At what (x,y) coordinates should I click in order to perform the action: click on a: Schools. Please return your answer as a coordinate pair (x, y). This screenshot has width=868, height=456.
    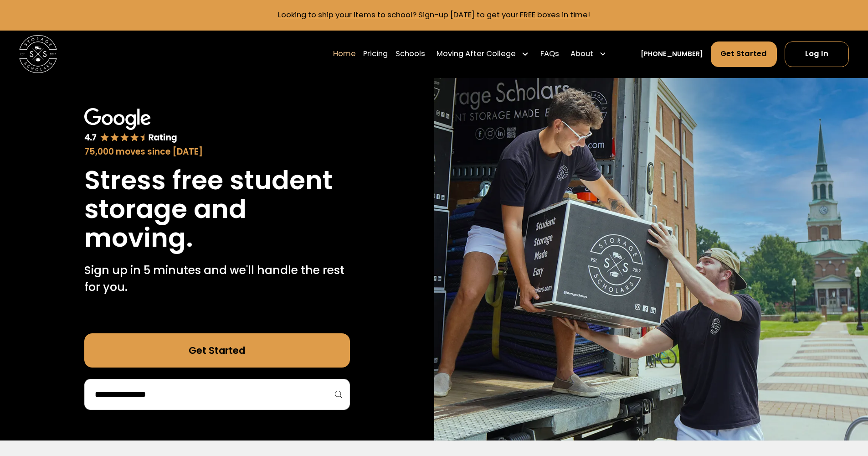
    Looking at the image, I should click on (410, 54).